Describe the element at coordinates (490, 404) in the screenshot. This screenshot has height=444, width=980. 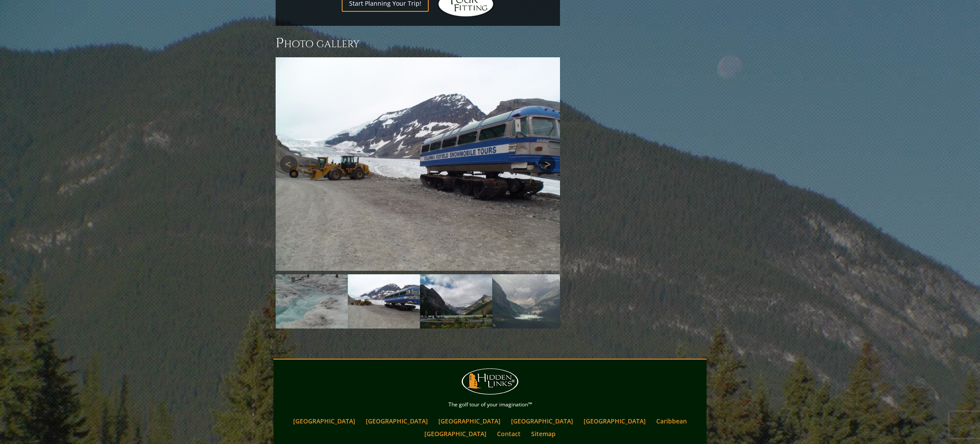
I see `p: The golf tour of your imagination™` at that location.